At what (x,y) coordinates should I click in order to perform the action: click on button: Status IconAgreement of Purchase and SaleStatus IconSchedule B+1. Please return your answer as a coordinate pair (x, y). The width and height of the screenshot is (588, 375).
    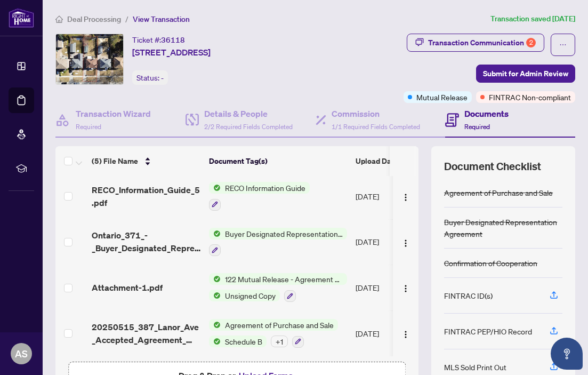
    Looking at the image, I should click on (274, 333).